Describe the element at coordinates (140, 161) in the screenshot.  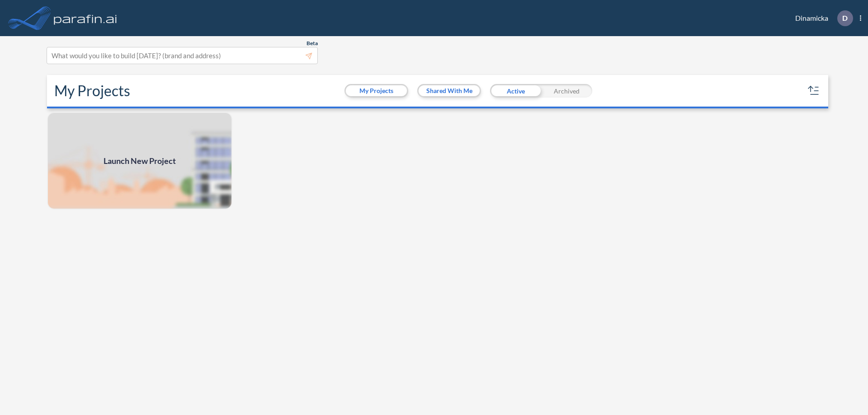
I see `a: Launch New Project` at that location.